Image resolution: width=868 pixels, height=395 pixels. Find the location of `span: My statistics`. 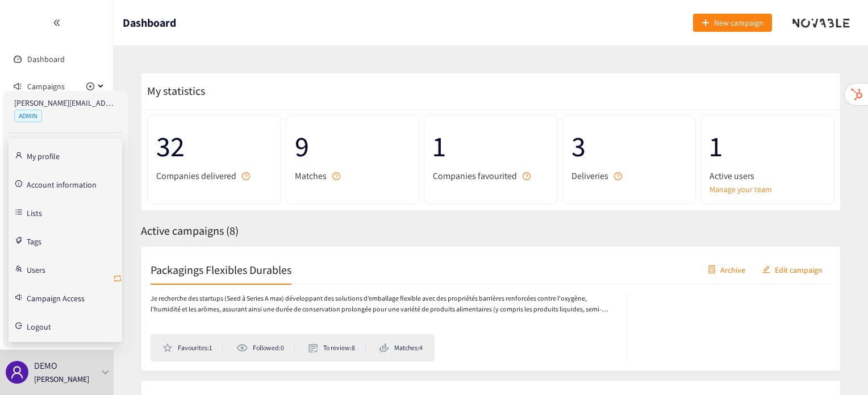

span: My statistics is located at coordinates (173, 91).